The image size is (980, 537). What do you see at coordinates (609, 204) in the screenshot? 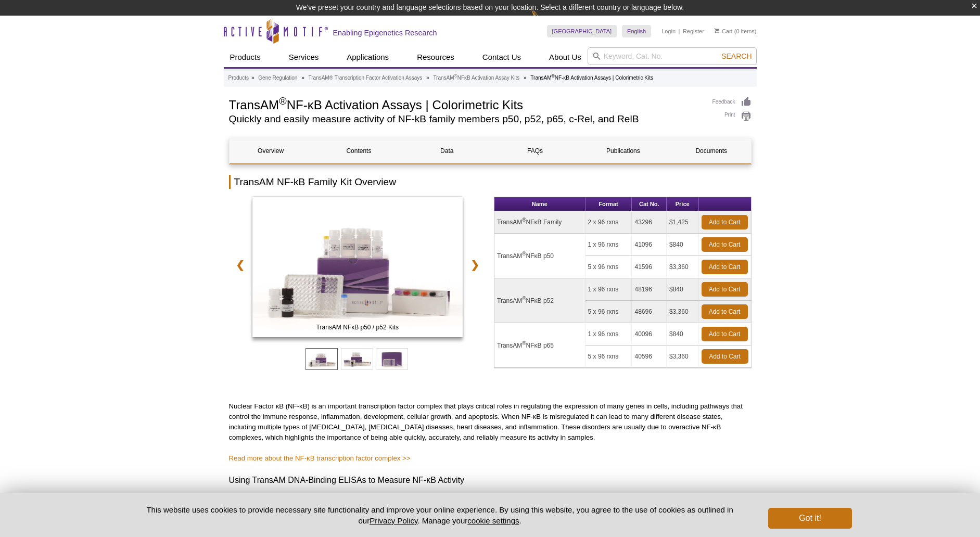
I see `th: Format` at bounding box center [609, 204].